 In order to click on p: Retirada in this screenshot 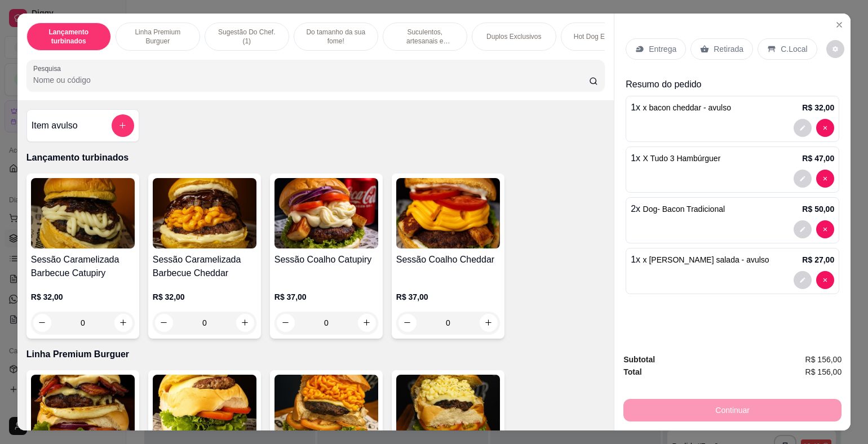, I will do `click(728, 49)`.